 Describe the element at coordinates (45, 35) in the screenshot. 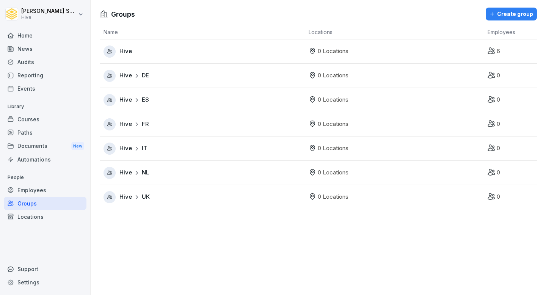

I see `a: Home` at that location.